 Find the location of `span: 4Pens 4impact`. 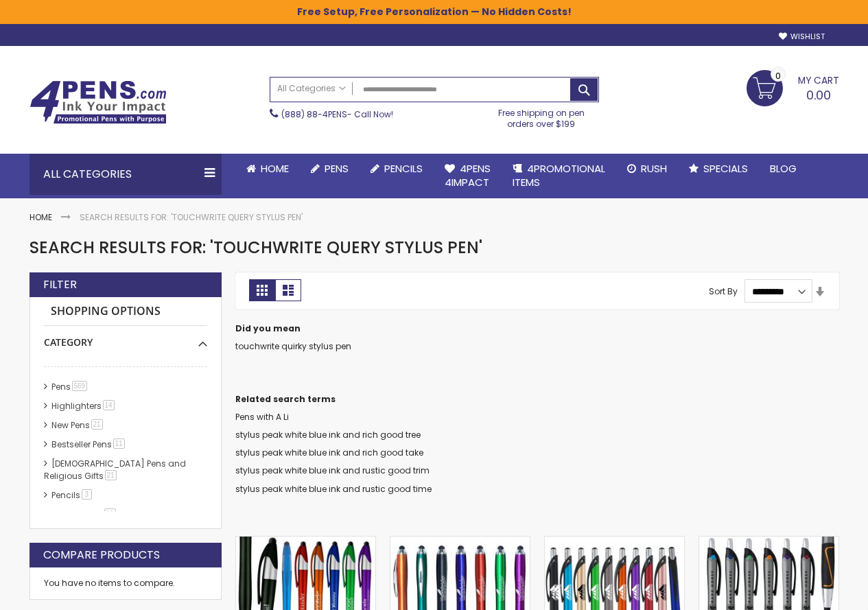

span: 4Pens 4impact is located at coordinates (467, 175).